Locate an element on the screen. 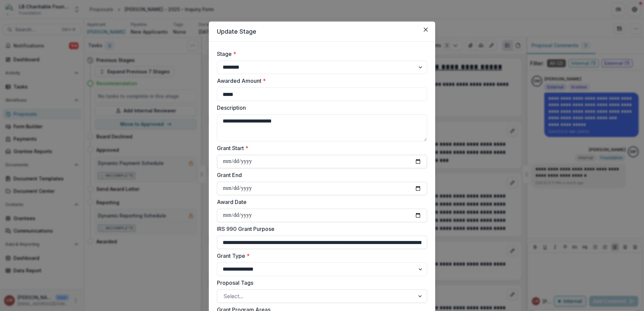 Image resolution: width=644 pixels, height=311 pixels. label: Description is located at coordinates (320, 108).